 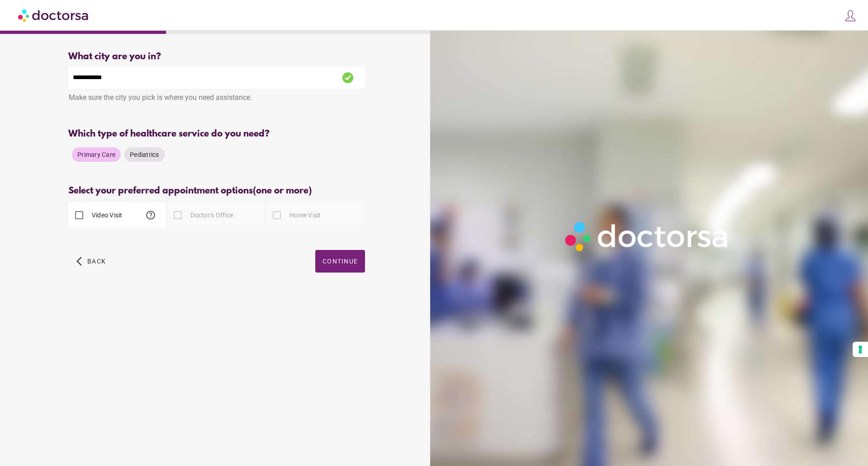 I want to click on button: Continue, so click(x=341, y=261).